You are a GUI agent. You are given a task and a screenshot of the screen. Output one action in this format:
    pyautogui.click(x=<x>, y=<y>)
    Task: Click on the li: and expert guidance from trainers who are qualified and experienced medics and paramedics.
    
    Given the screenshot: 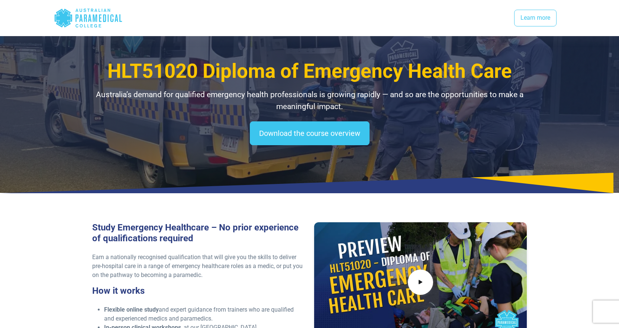 What is the action you would take?
    pyautogui.click(x=205, y=314)
    